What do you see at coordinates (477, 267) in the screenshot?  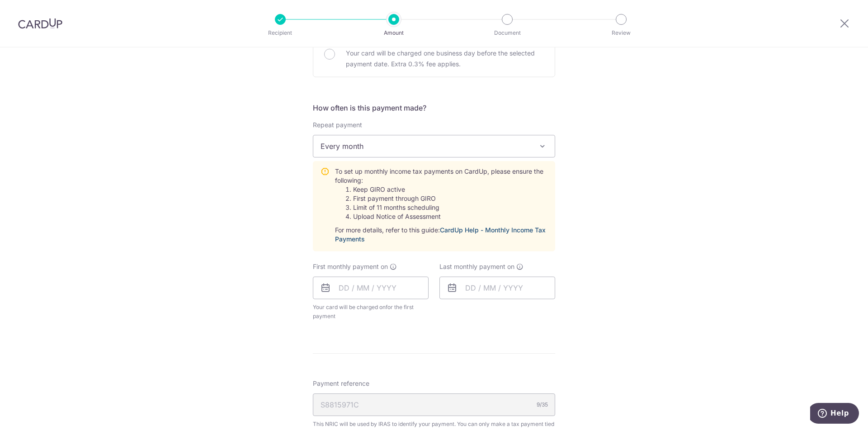 I see `span: Last monthly payment on` at bounding box center [477, 267].